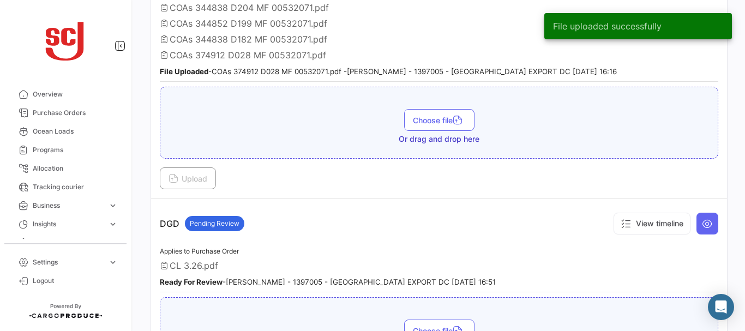 The image size is (745, 331). I want to click on span: Or drag and drop here, so click(439, 139).